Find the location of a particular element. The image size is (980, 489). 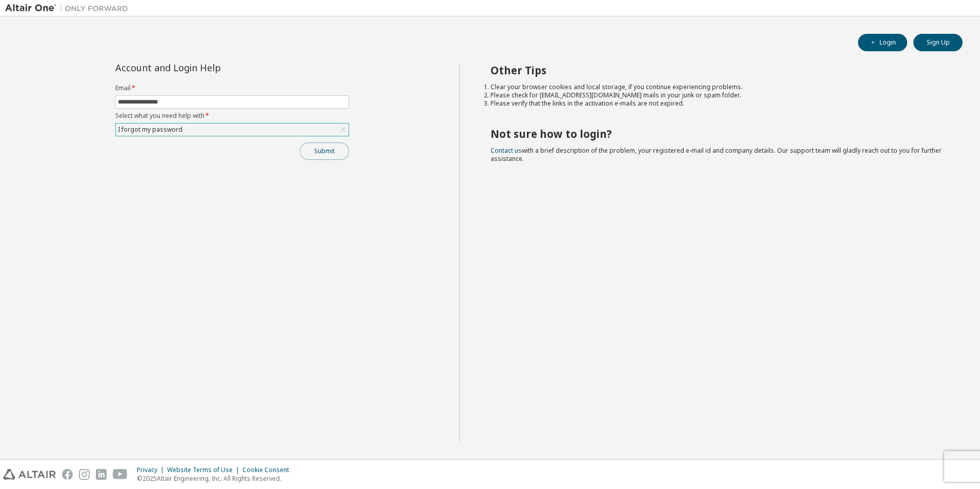

a: Contact us is located at coordinates (506, 150).